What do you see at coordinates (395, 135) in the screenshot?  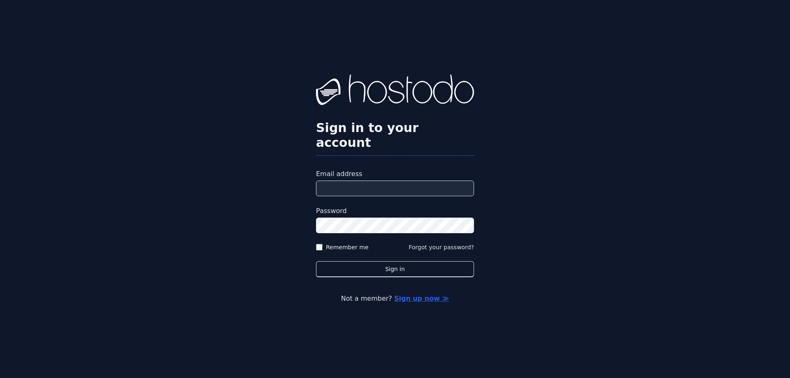 I see `h2: Sign in to your account` at bounding box center [395, 135].